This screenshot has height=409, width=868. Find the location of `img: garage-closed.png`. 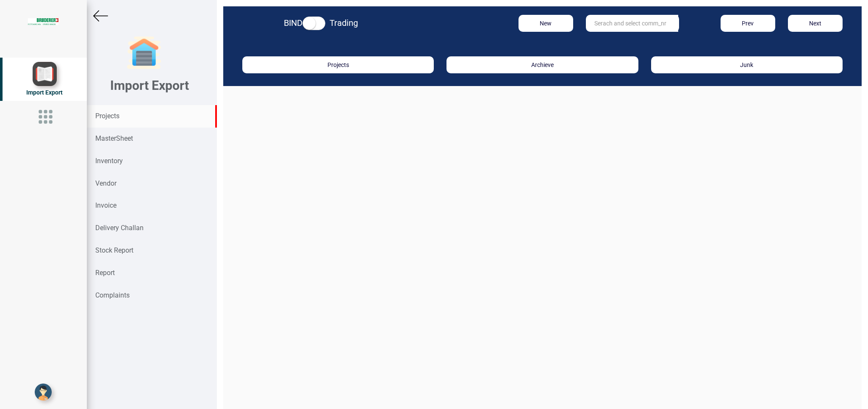

img: garage-closed.png is located at coordinates (144, 53).